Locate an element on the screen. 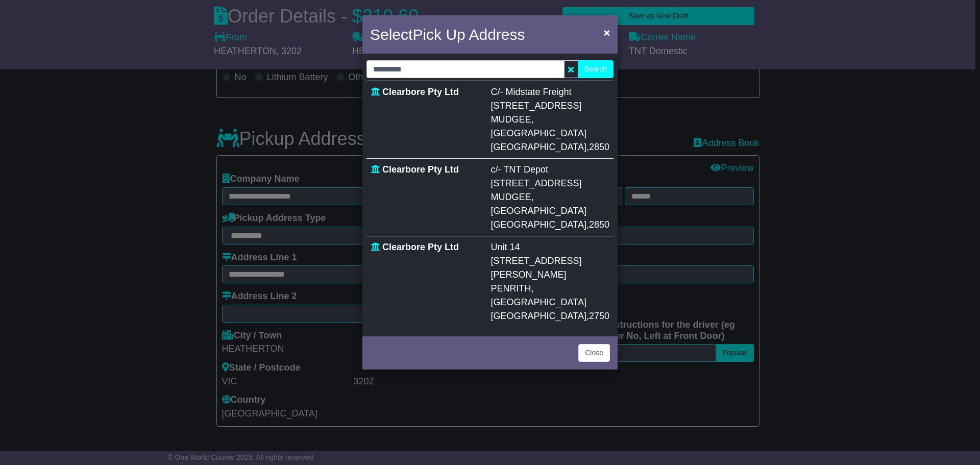 This screenshot has height=465, width=980. span: Address is located at coordinates (496, 34).